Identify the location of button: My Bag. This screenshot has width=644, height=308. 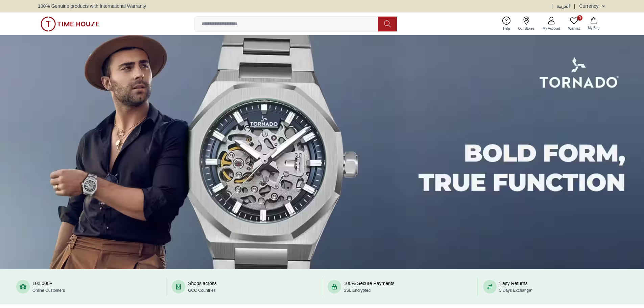
(594, 24).